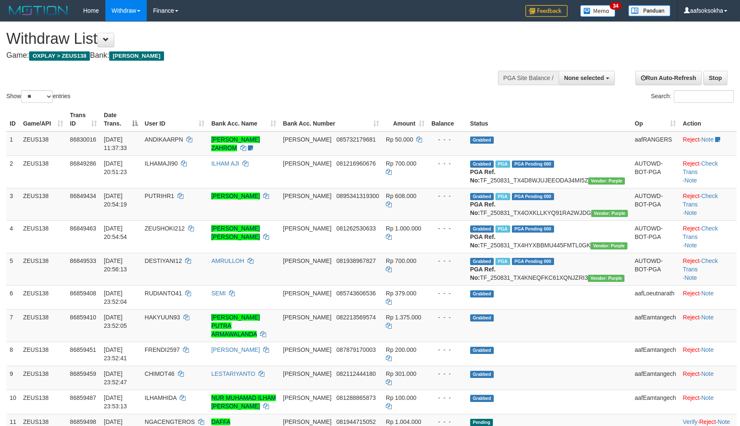 This screenshot has height=426, width=740. I want to click on span: Rp 1.000.000, so click(404, 229).